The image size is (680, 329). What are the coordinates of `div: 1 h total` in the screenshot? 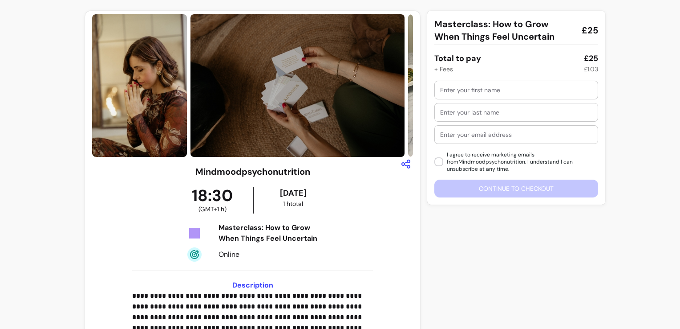 It's located at (293, 204).